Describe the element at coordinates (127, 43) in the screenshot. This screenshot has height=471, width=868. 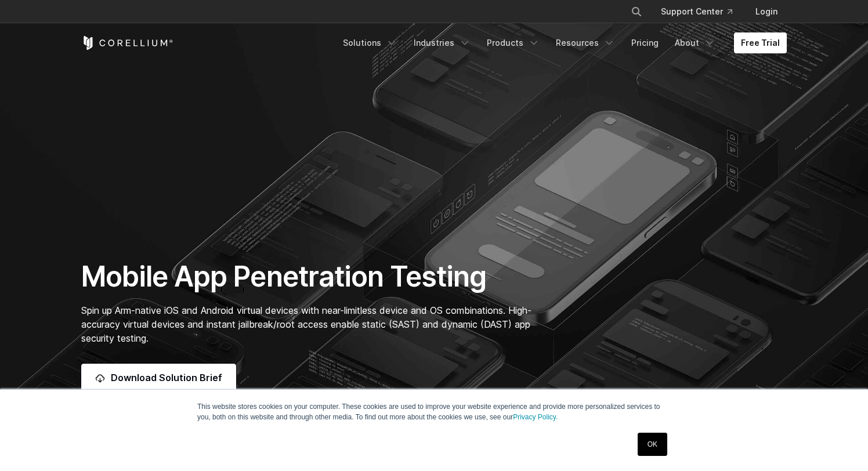
I see `a: Corellium Home` at that location.